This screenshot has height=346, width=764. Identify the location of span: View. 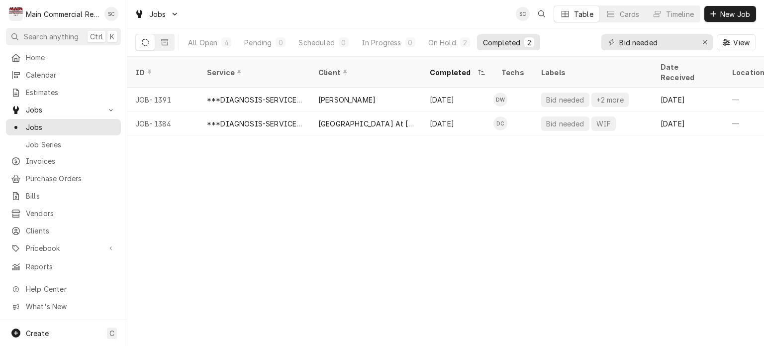
(741, 42).